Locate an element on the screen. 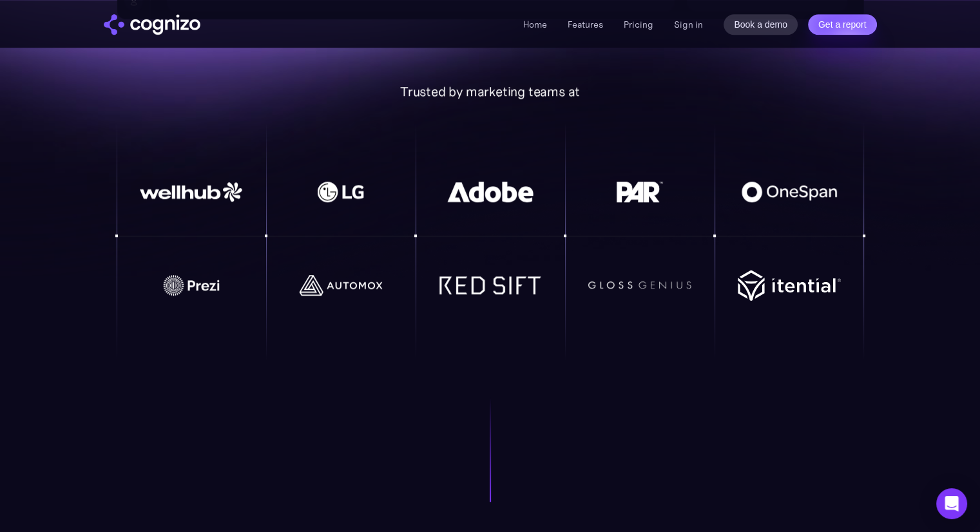 The width and height of the screenshot is (980, 532). img: cognizo logo is located at coordinates (152, 24).